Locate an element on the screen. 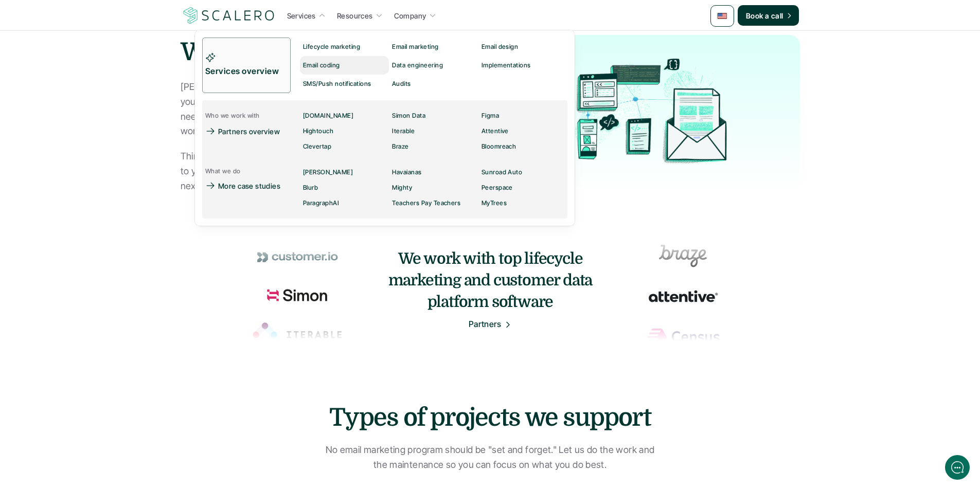 The height and width of the screenshot is (490, 980). p: SMS/Push notifications is located at coordinates (337, 84).